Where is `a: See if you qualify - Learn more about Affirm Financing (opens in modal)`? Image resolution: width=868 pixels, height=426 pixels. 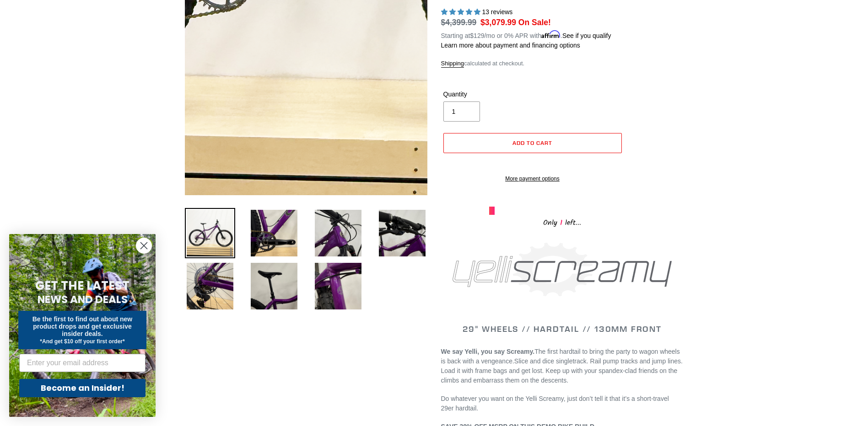 a: See if you qualify - Learn more about Affirm Financing (opens in modal) is located at coordinates (587, 36).